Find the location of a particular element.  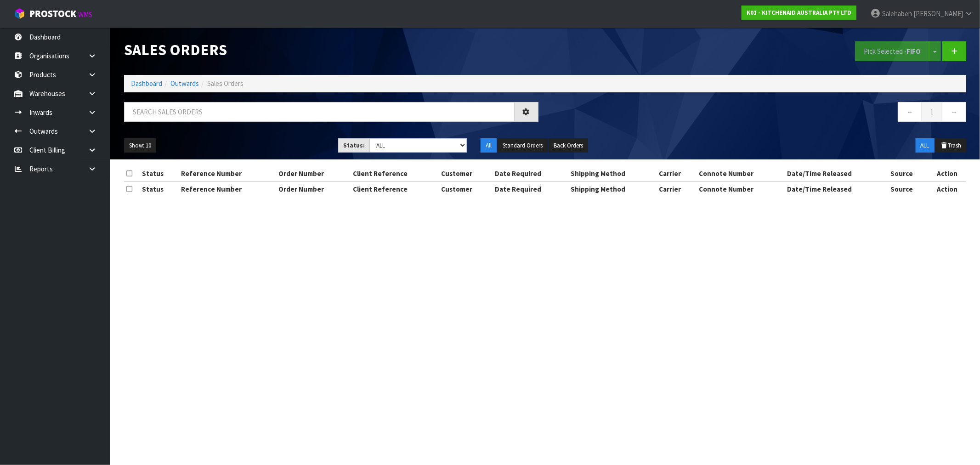

a: K01 - KITCHENAID AUSTRALIA PTY LTD is located at coordinates (799, 13).